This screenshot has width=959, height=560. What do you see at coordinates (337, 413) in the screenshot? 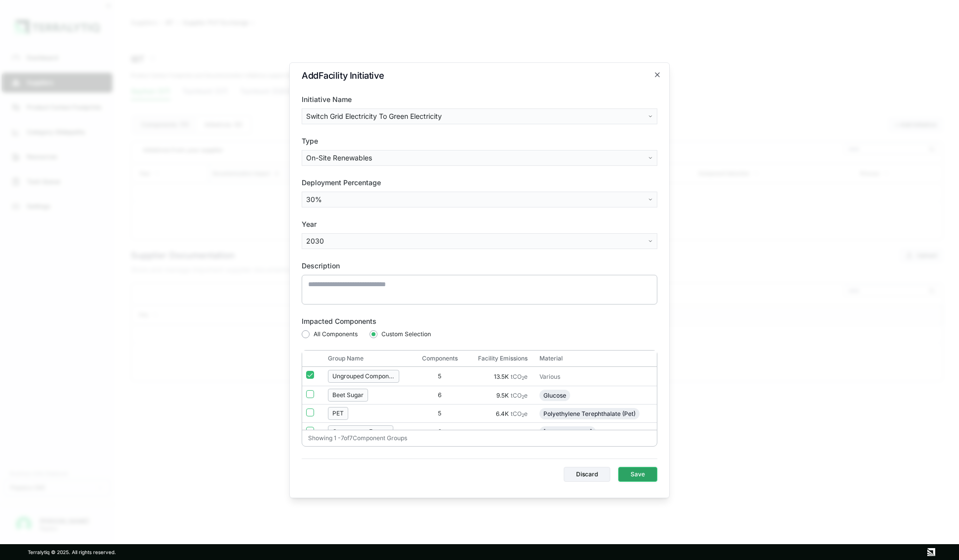
I see `div: PET` at bounding box center [337, 413].